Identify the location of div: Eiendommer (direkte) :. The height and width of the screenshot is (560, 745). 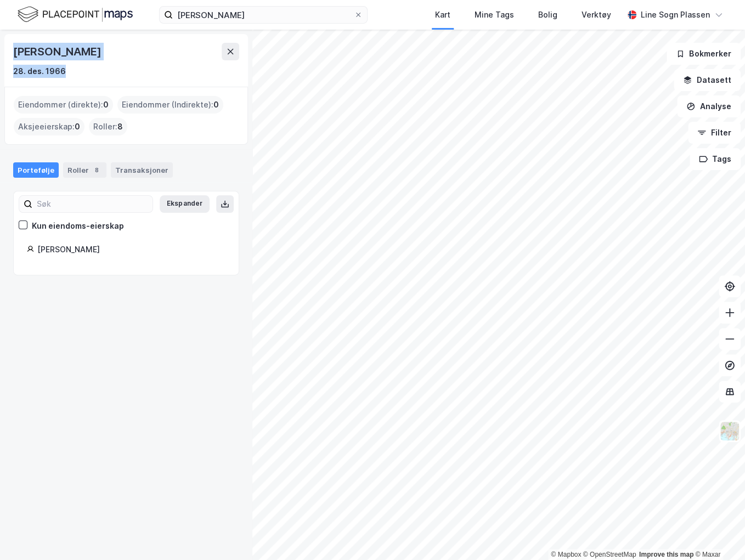
(63, 104).